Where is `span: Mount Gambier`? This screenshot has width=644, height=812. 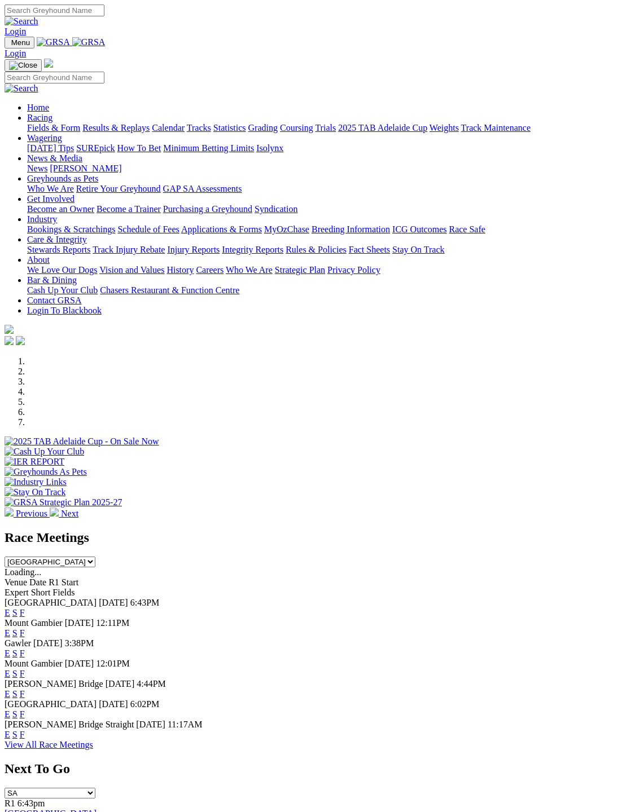
span: Mount Gambier is located at coordinates (33, 663).